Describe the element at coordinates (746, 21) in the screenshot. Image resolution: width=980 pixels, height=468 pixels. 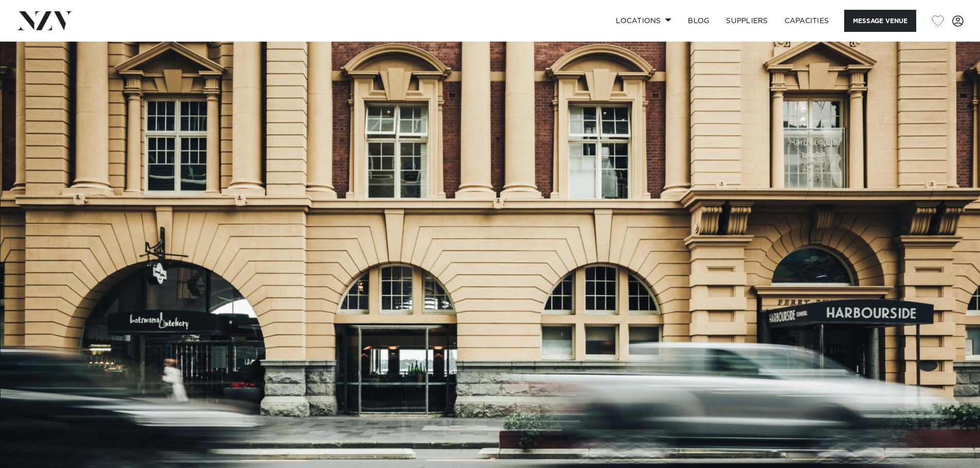
I see `a: SUPPLIERS` at that location.